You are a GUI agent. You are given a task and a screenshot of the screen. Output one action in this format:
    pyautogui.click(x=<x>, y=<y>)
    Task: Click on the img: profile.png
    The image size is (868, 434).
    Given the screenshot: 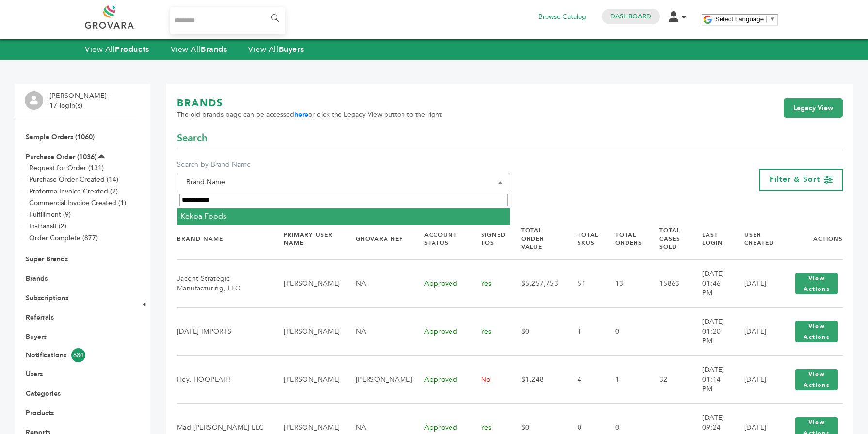 What is the action you would take?
    pyautogui.click(x=34, y=101)
    